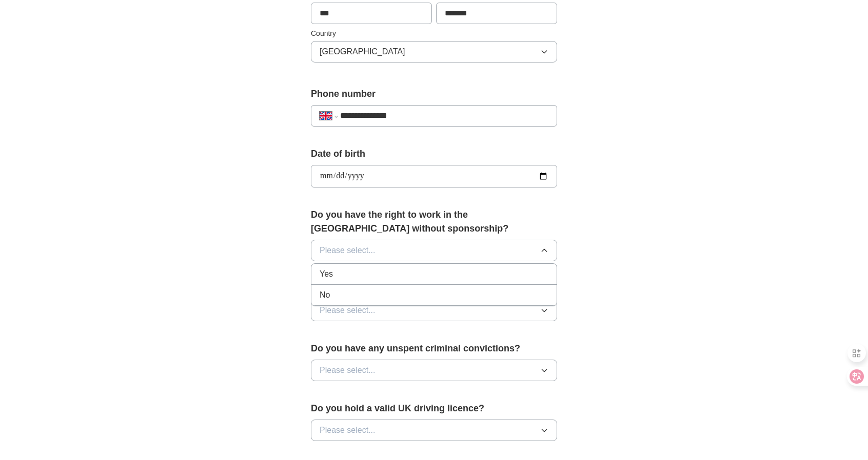 This screenshot has width=868, height=460. I want to click on label: Do you hold a valid UK driving licence?, so click(434, 409).